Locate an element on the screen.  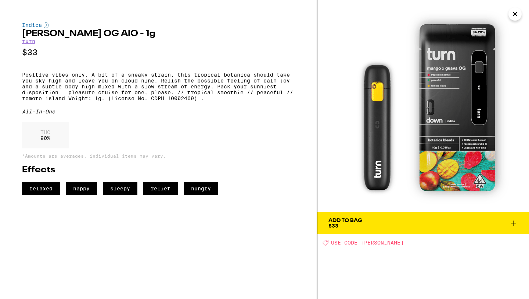
span: hungry is located at coordinates (201, 188).